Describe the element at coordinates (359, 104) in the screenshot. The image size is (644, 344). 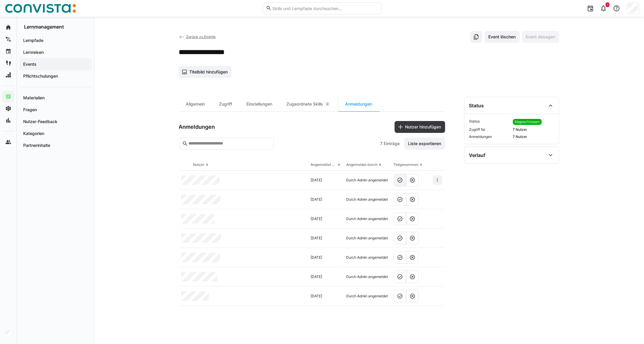
I see `div: Anmeldungen` at that location.